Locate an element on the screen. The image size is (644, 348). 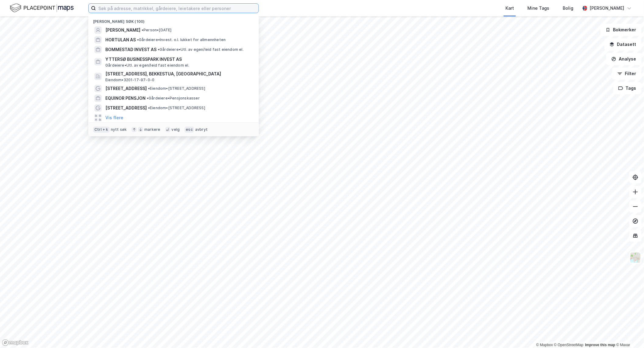
button: Tags is located at coordinates (628, 88).